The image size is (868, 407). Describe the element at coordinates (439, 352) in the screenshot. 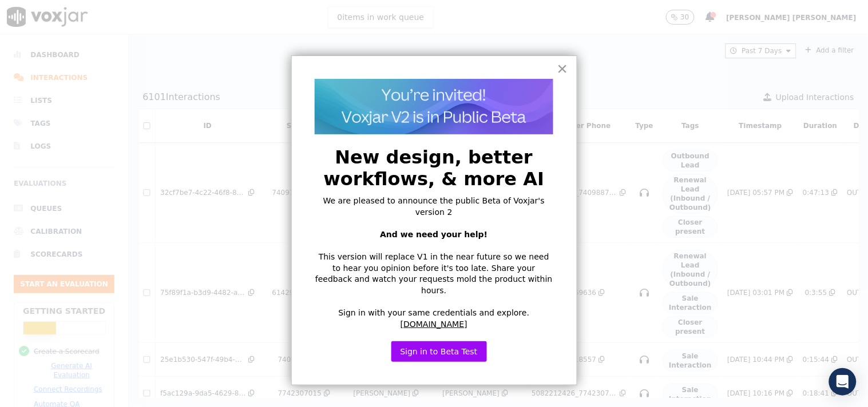

I see `button: Sign in to Beta Test` at that location.